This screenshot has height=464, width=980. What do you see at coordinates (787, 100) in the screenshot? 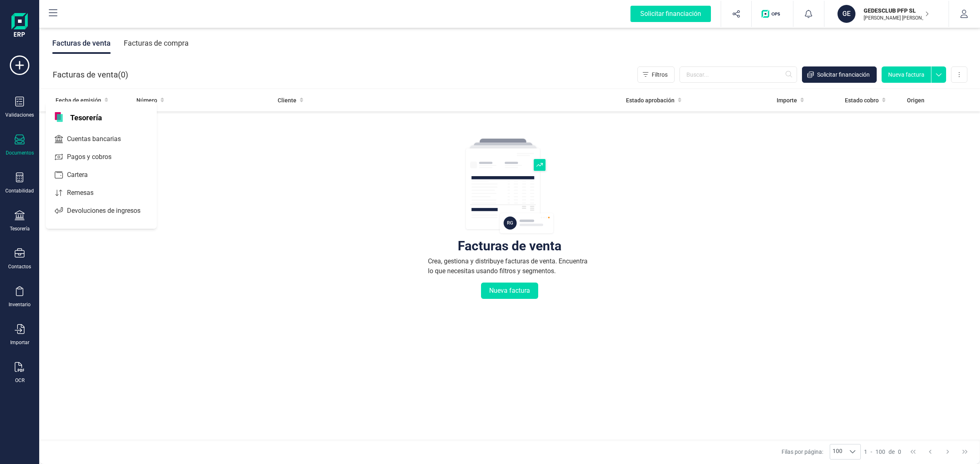
I see `span: Importe` at bounding box center [787, 100].